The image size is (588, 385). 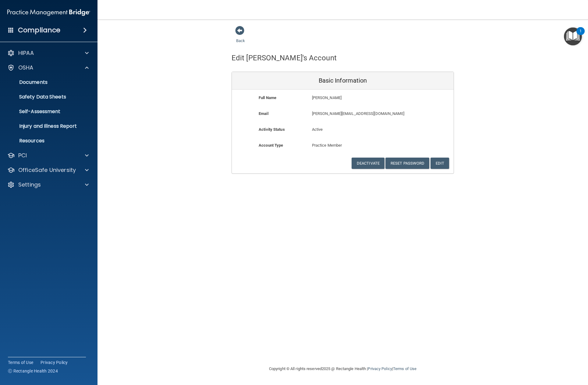 What do you see at coordinates (342, 81) in the screenshot?
I see `div: Basic Information` at bounding box center [342, 81].